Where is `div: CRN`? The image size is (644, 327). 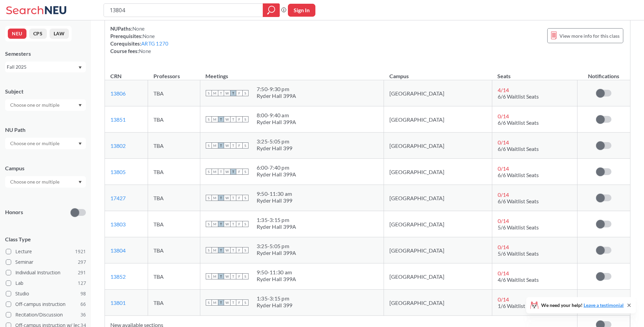 div: CRN is located at coordinates (116, 76).